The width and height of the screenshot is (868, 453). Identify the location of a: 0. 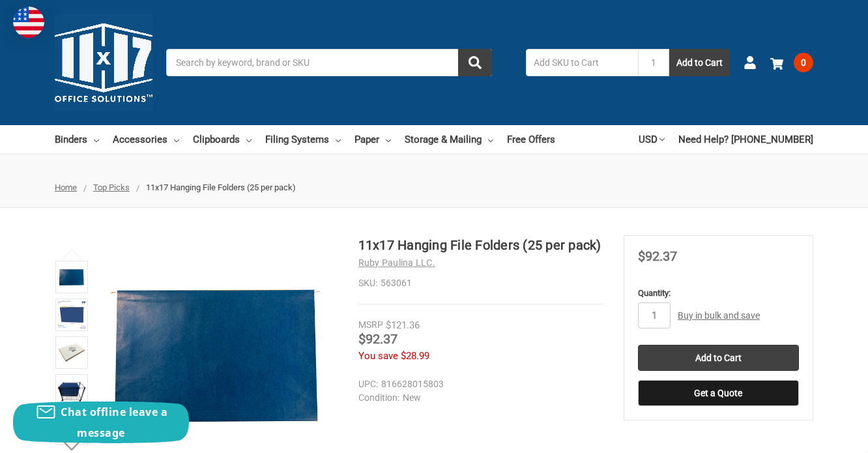
(792, 63).